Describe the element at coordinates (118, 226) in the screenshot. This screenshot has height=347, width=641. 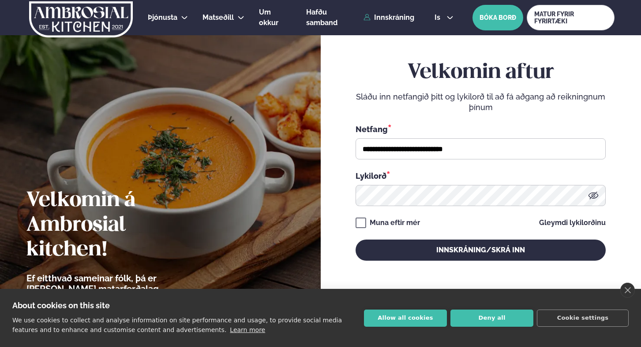
I see `h2: Velkomin á Ambrosial kitchen!` at that location.